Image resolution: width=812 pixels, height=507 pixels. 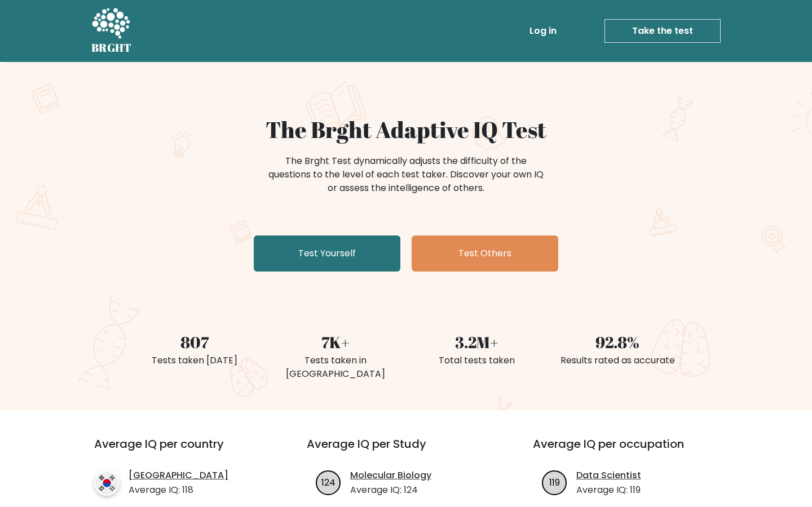 What do you see at coordinates (632, 451) in the screenshot?
I see `h3: Average IQ per occupation` at bounding box center [632, 451].